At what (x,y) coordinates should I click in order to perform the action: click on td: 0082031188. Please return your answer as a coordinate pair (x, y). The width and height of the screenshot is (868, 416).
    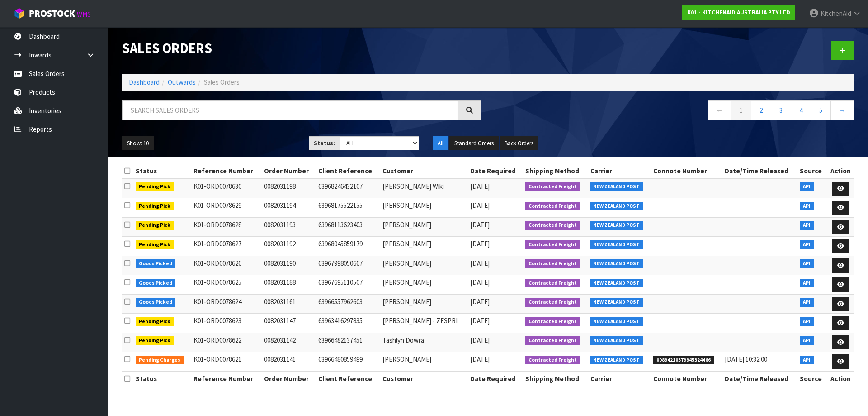
    Looking at the image, I should click on (289, 285).